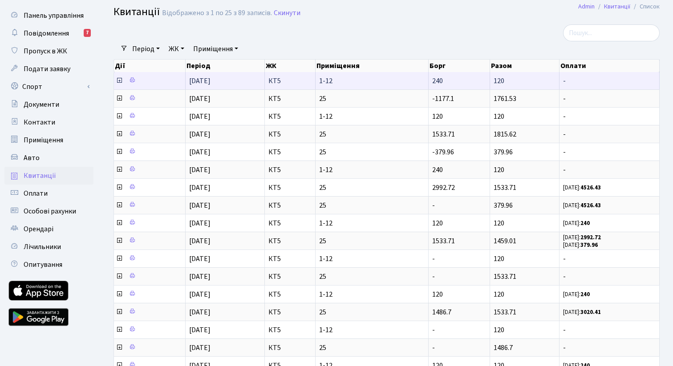 Image resolution: width=673 pixels, height=366 pixels. I want to click on th: Період, so click(225, 66).